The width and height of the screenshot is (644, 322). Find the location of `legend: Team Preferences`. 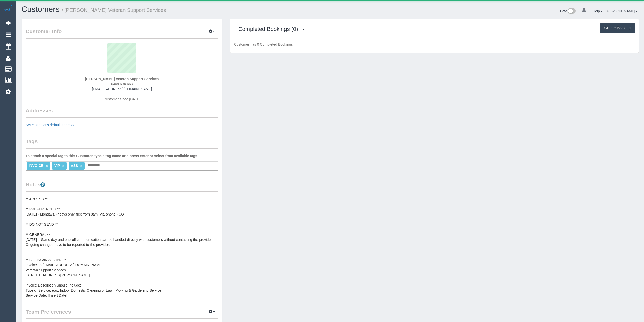

legend: Team Preferences is located at coordinates (122, 313).